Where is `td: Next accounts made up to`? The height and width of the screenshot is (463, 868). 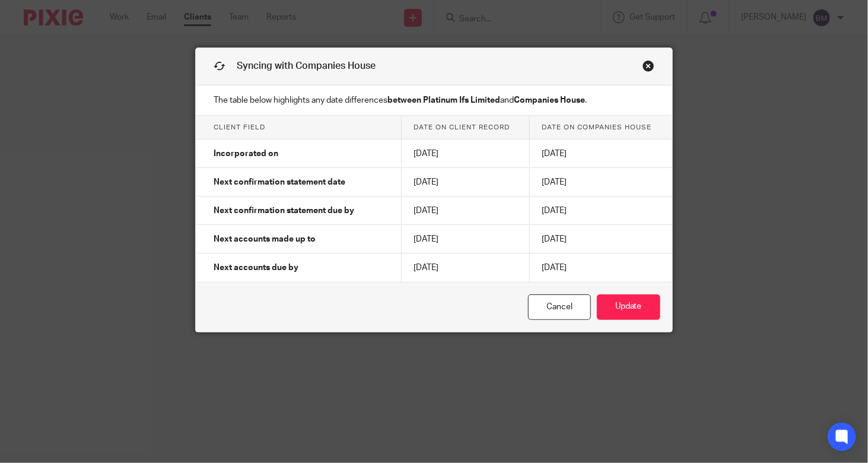
td: Next accounts made up to is located at coordinates (299, 239).